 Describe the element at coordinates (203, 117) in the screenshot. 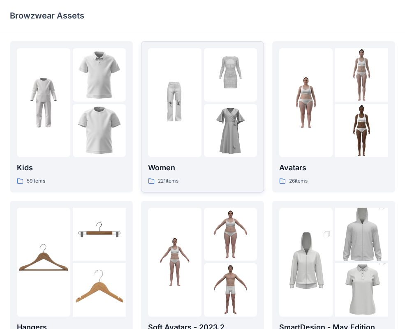

I see `a: folder 1folder 2folder 3Women221items` at that location.